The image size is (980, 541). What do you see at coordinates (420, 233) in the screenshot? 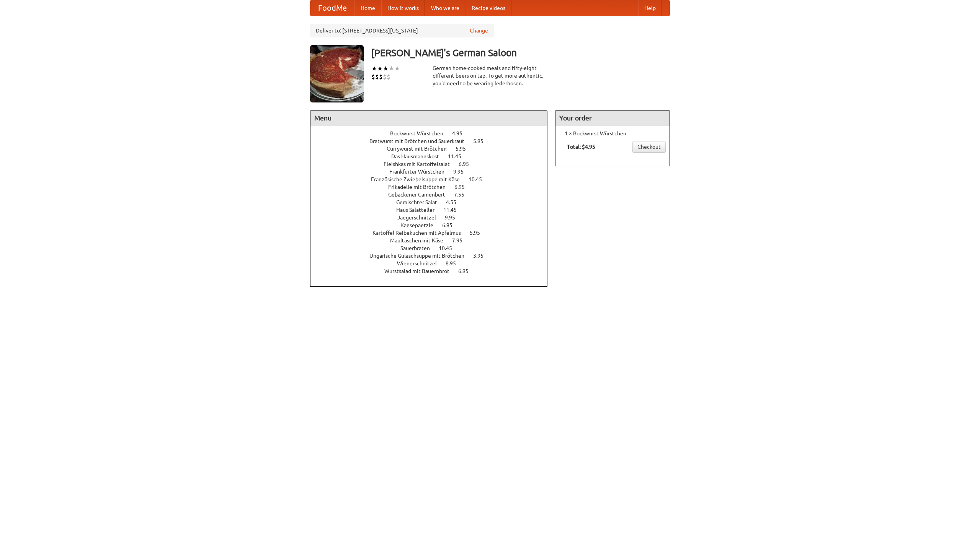
I see `span: Kartoffel Reibekuchen mit Apfelmus` at bounding box center [420, 233].